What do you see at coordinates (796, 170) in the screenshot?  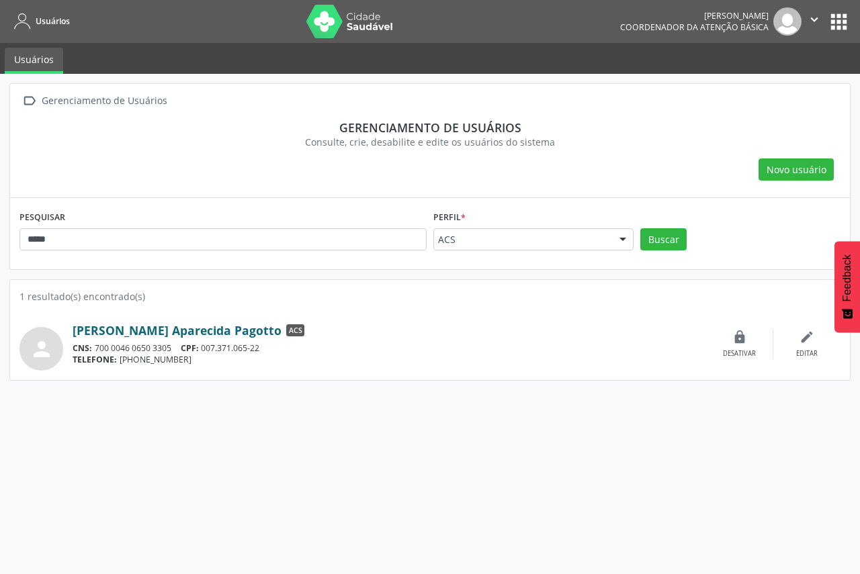 I see `button: Novo usuário` at bounding box center [796, 170].